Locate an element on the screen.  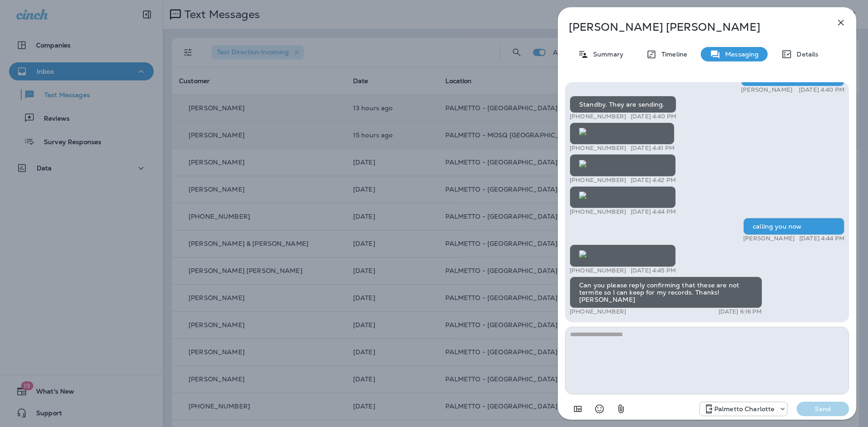
p: Details is located at coordinates (805, 54).